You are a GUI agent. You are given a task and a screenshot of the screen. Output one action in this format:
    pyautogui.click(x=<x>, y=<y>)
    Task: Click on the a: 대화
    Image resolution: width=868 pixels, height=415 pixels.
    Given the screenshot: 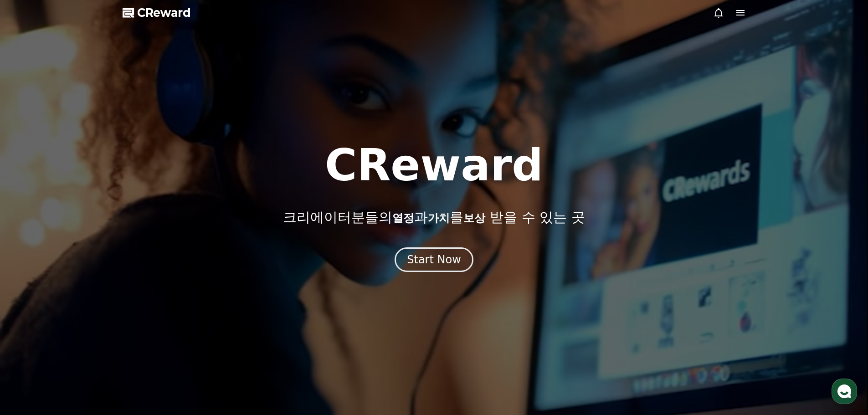 What is the action you would take?
    pyautogui.click(x=89, y=300)
    